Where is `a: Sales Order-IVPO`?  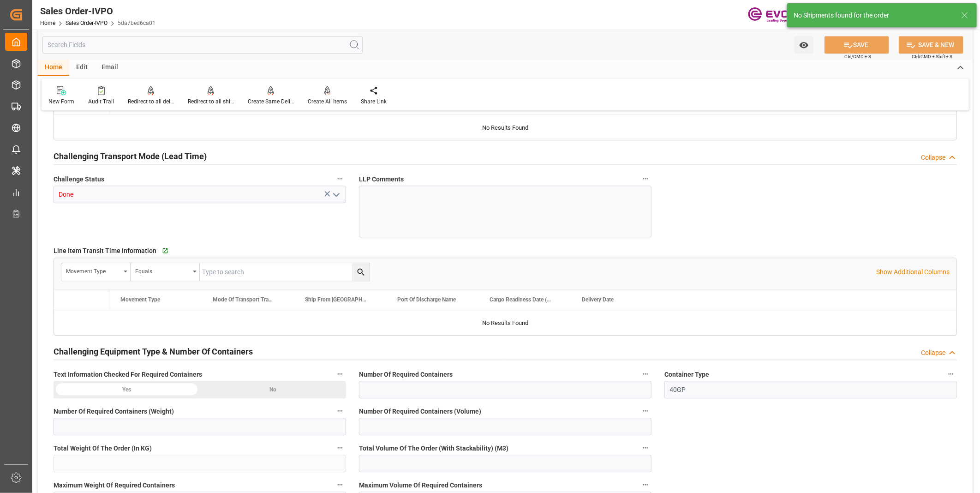
a: Sales Order-IVPO is located at coordinates (86, 23).